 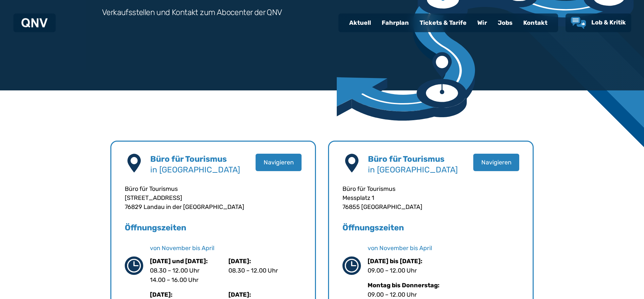 I want to click on div: Kontakt, so click(x=535, y=23).